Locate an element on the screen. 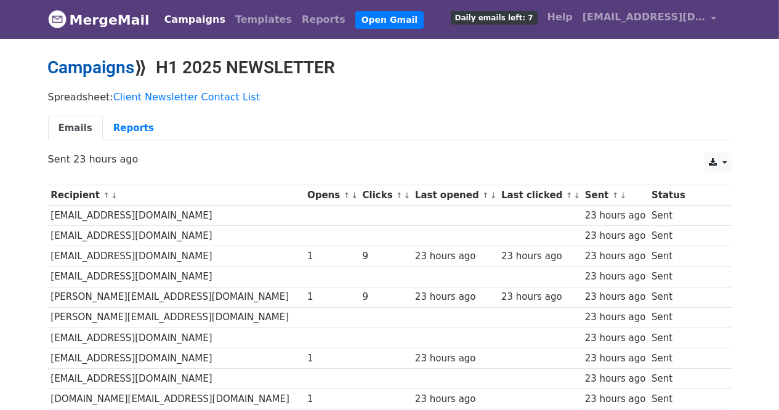  a: Open Gmail is located at coordinates (389, 20).